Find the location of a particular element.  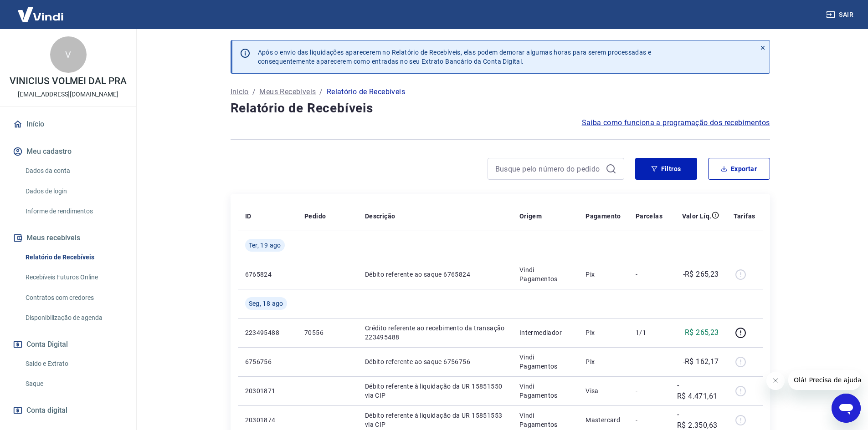

p: 1/1 is located at coordinates (649, 332).